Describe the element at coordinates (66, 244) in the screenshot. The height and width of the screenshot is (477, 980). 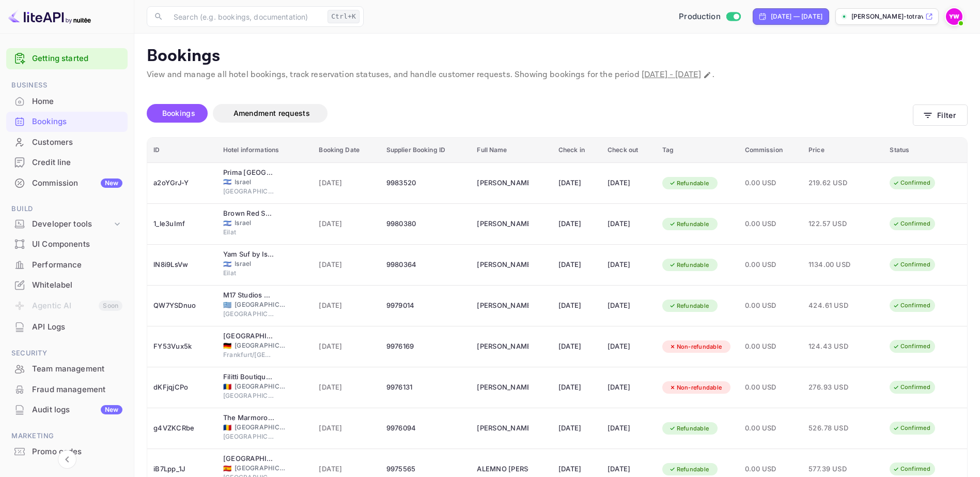
I see `a: UI Components` at that location.